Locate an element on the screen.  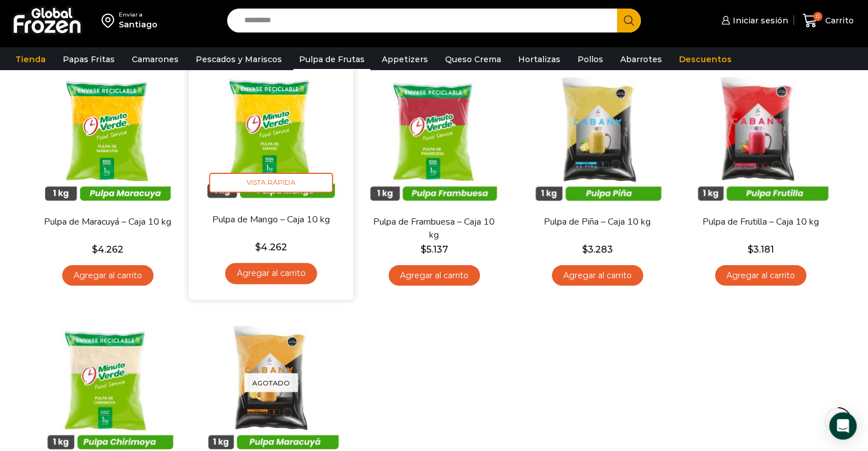
a: Pulpa de Frutilla – Caja 10 kg is located at coordinates (760, 222).